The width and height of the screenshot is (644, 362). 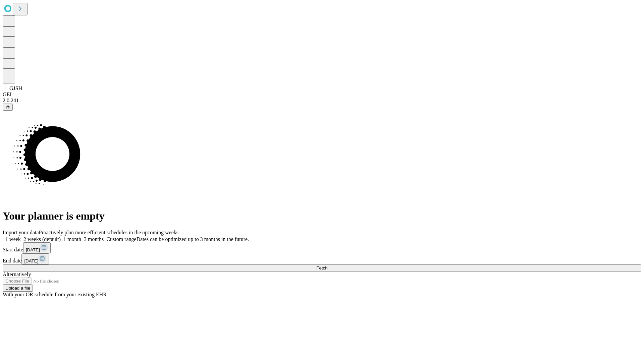 What do you see at coordinates (72, 239) in the screenshot?
I see `span: 1 month` at bounding box center [72, 239].